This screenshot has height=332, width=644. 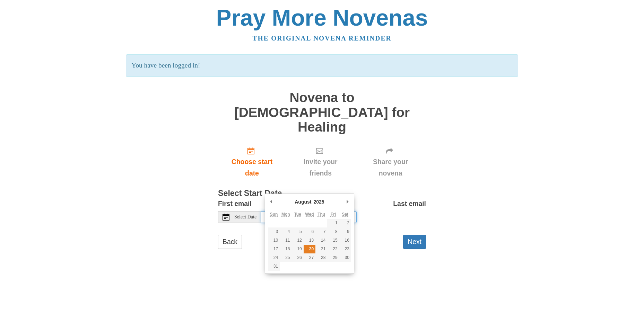 What do you see at coordinates (285, 240) in the screenshot?
I see `button: 11` at bounding box center [285, 240].